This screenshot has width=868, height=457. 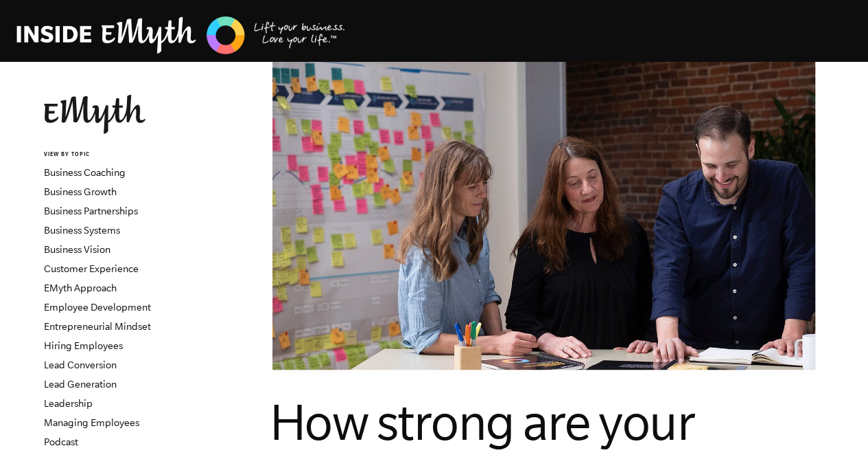 What do you see at coordinates (97, 326) in the screenshot?
I see `a: Entrepreneurial Mindset` at bounding box center [97, 326].